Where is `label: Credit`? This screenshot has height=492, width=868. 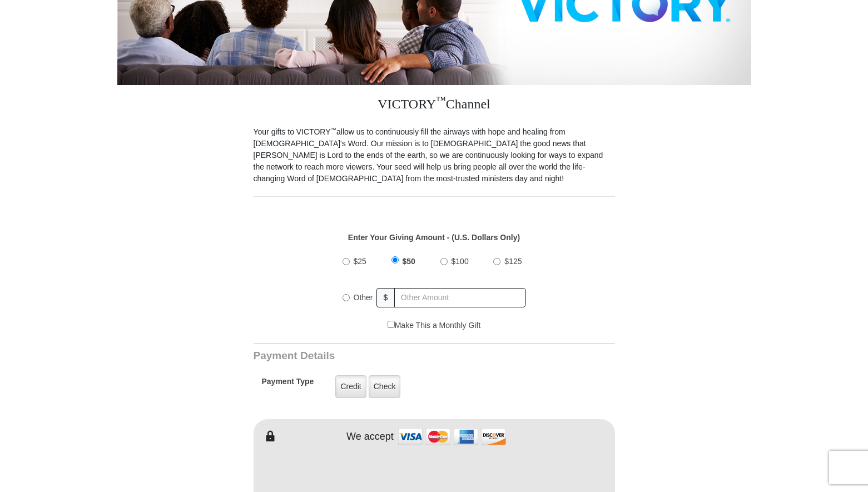 label: Credit is located at coordinates (350, 386).